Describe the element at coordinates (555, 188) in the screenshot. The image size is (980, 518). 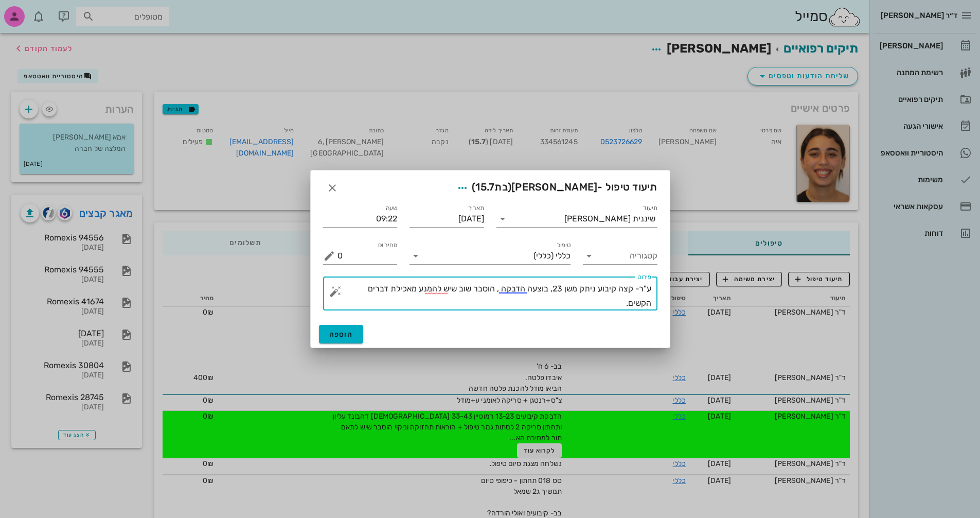
I see `span: תיעוד טיפול -` at that location.